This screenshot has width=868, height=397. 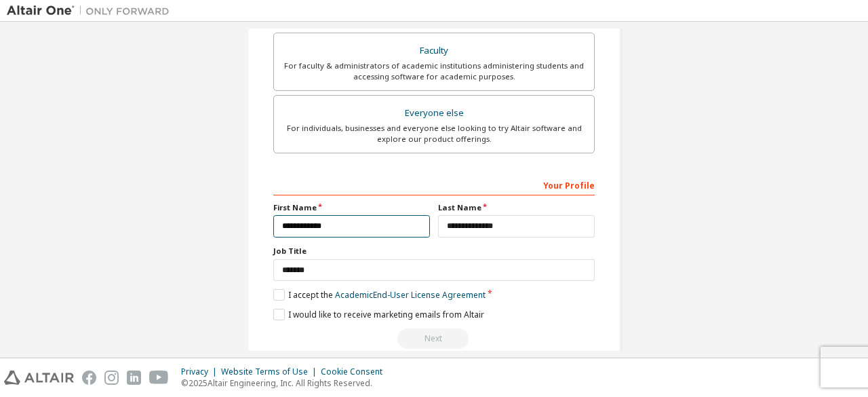 I want to click on img: linkedin.svg, so click(x=134, y=378).